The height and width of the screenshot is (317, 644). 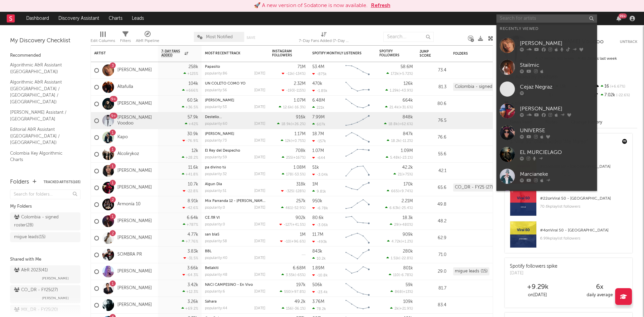 What do you see at coordinates (614, 96) in the screenshot?
I see `div: 7.02k` at bounding box center [614, 96].